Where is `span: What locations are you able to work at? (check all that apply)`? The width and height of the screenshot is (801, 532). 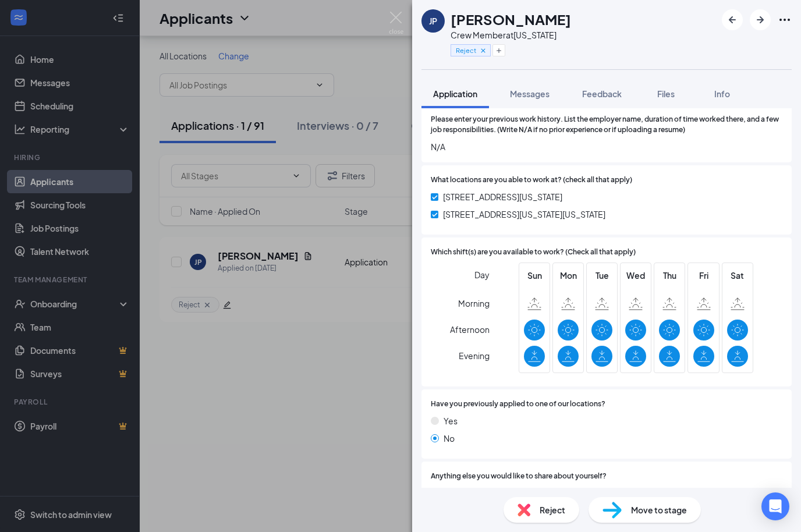 span: What locations are you able to work at? (check all that apply) is located at coordinates (532, 180).